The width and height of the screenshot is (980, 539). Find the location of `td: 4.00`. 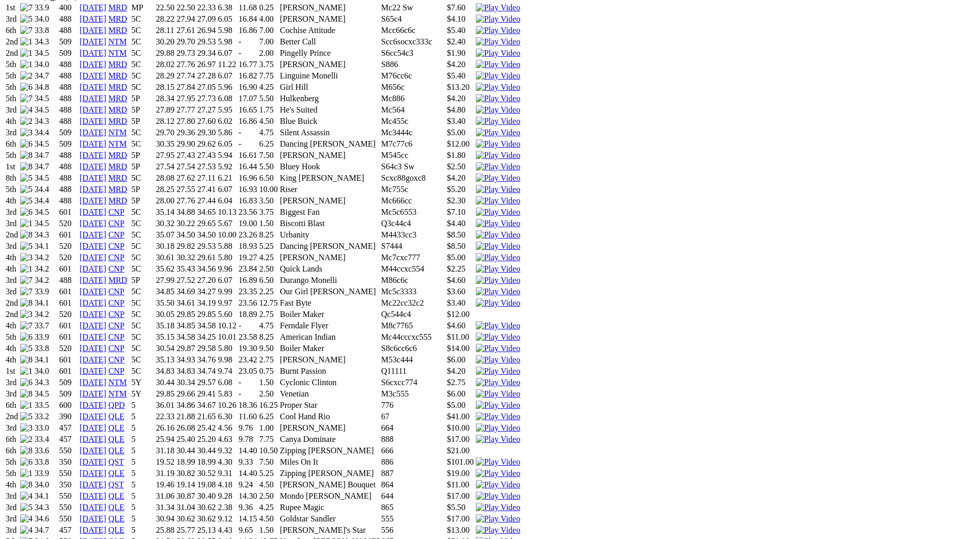

td: 4.00 is located at coordinates (268, 19).